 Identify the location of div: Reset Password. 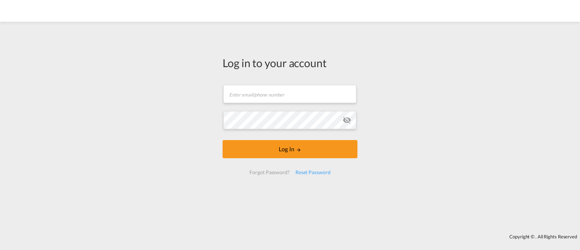
(313, 172).